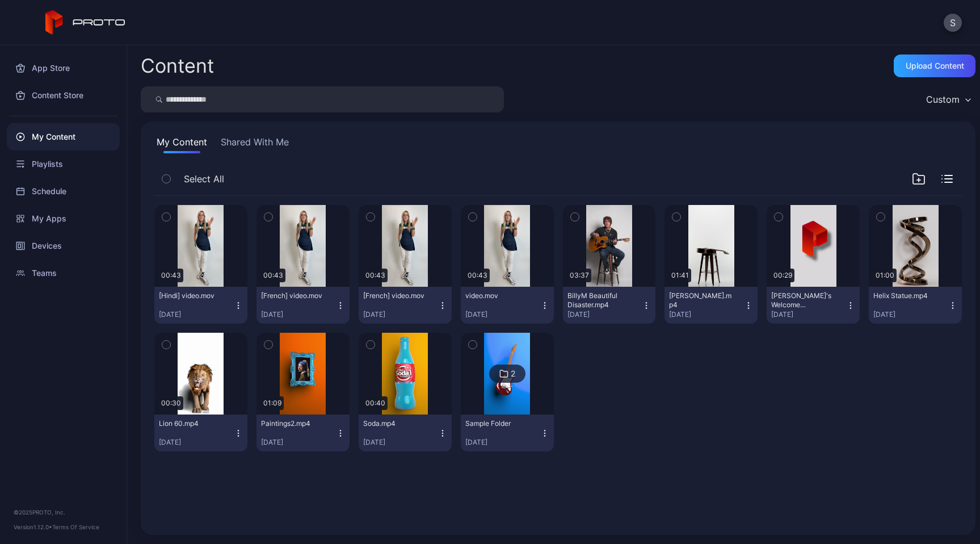 This screenshot has height=544, width=980. What do you see at coordinates (63, 273) in the screenshot?
I see `a: Teams` at bounding box center [63, 273].